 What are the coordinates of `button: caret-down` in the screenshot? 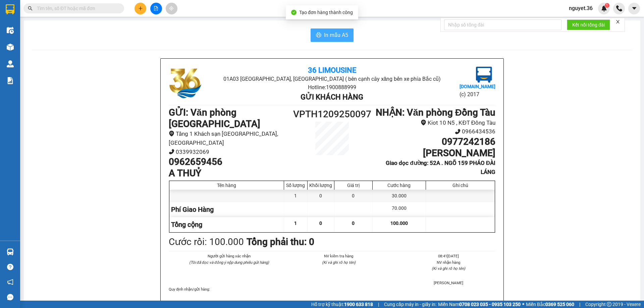 It's located at (634, 8).